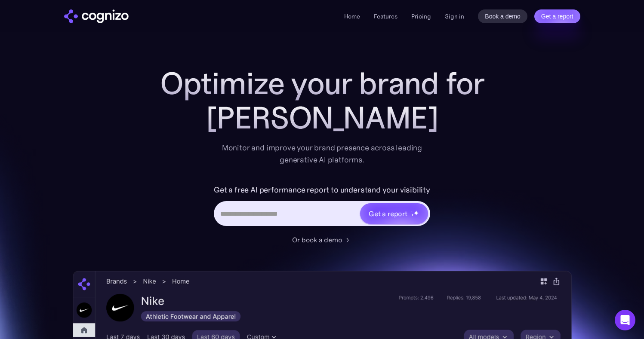 The image size is (644, 339). Describe the element at coordinates (454, 16) in the screenshot. I see `a: Sign in` at that location.